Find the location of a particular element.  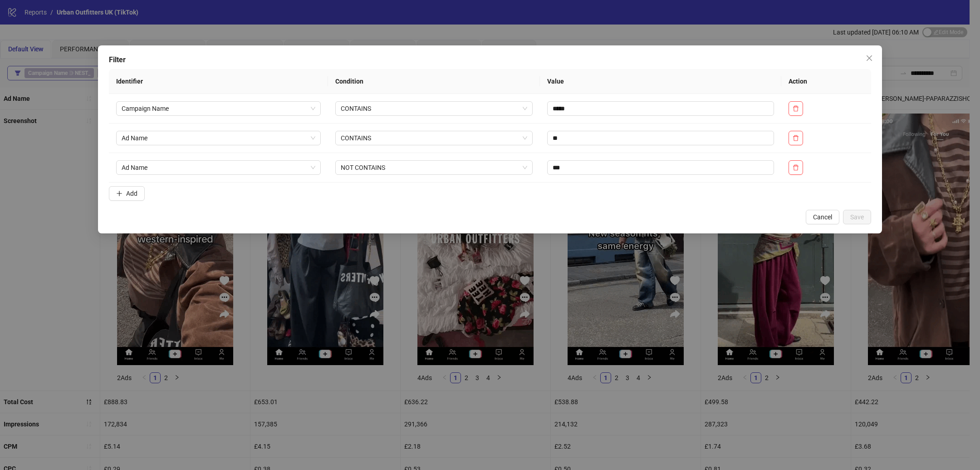

button: Save is located at coordinates (857, 217).